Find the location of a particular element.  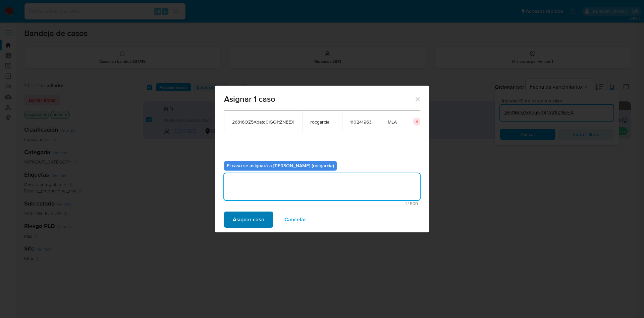

span: 26316OZ5Xdatd0IGQ1tZNEEX is located at coordinates (263, 122).